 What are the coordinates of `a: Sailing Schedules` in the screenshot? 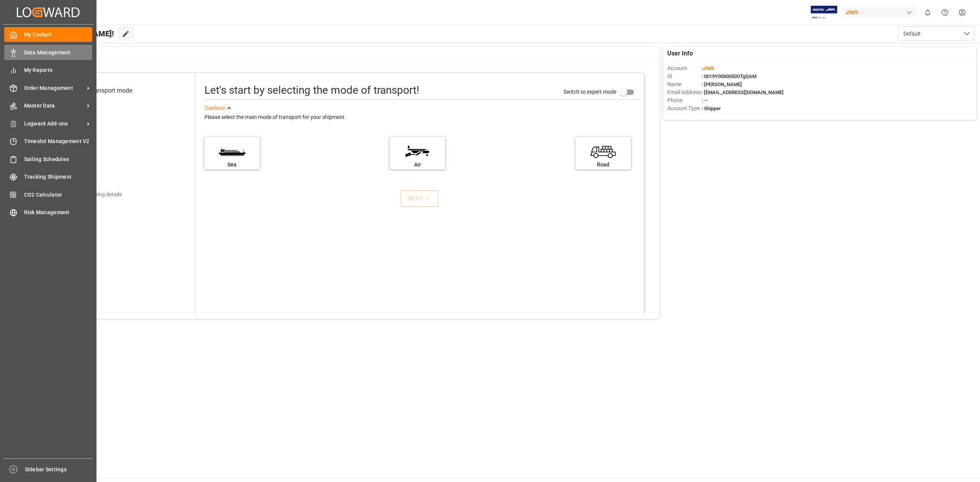 It's located at (48, 158).